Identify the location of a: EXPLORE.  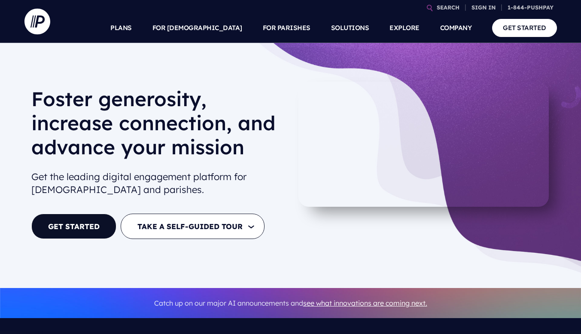
(405, 28).